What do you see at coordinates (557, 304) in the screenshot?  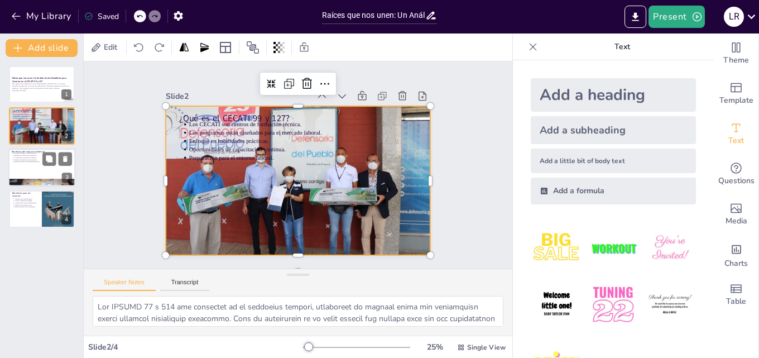 I see `img: 4.jpeg` at bounding box center [557, 304].